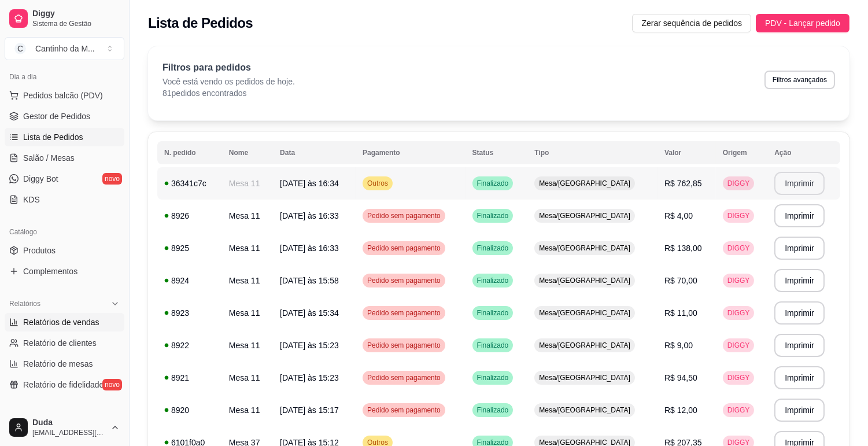  What do you see at coordinates (678, 345) in the screenshot?
I see `span: R$ 9,00` at bounding box center [678, 345].